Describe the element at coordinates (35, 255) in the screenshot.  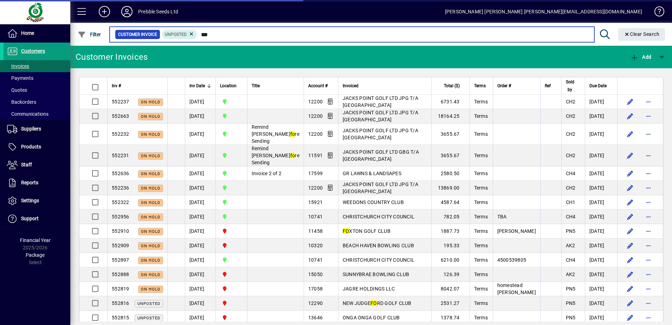
I see `span: Package` at that location.